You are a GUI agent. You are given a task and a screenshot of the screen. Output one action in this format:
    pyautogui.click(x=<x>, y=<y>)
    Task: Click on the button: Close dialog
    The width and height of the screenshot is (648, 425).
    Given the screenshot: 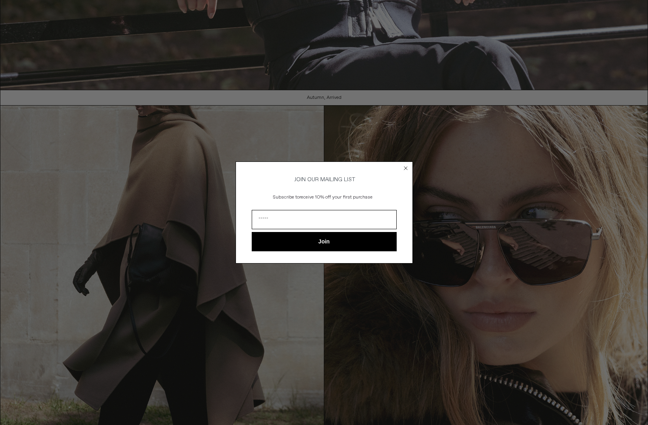 What is the action you would take?
    pyautogui.click(x=406, y=168)
    